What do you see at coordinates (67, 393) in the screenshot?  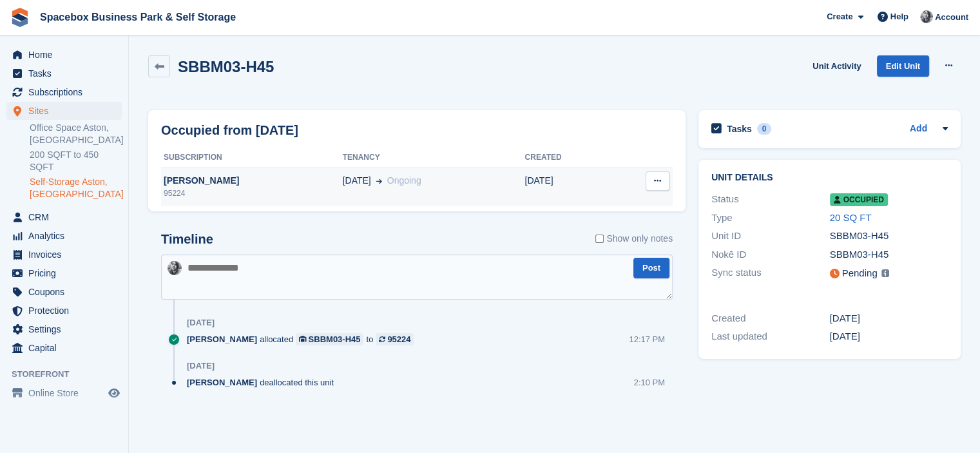 I see `span: Online Store` at bounding box center [67, 393].